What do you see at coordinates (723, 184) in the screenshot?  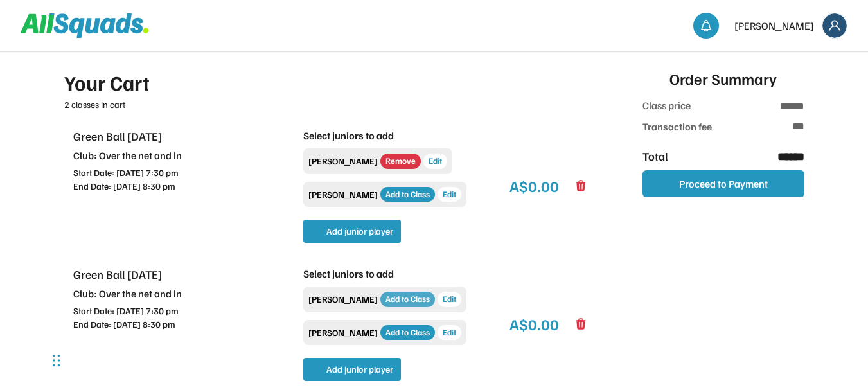 I see `button: Proceed to Payment` at bounding box center [723, 184].